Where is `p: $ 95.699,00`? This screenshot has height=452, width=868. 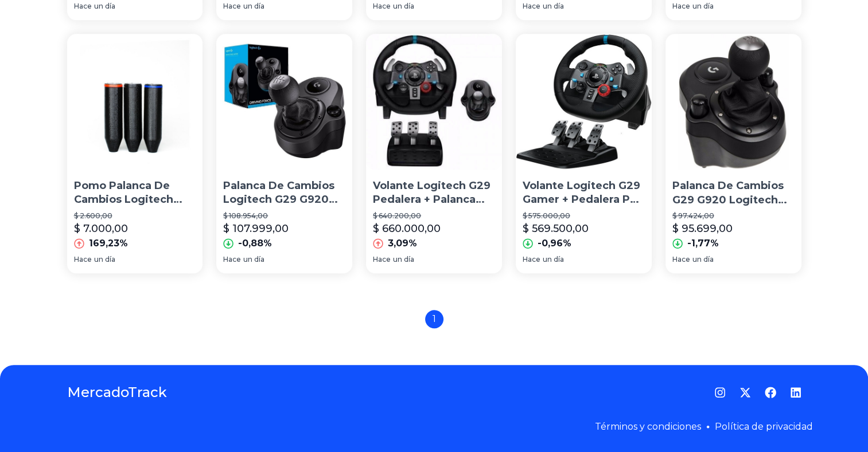
p: $ 95.699,00 is located at coordinates (702, 229).